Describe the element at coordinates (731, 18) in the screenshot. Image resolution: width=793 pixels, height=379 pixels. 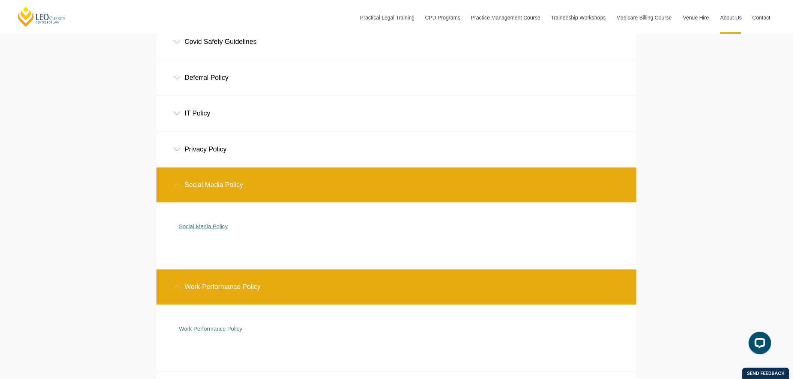
I see `a: About Us` at that location.